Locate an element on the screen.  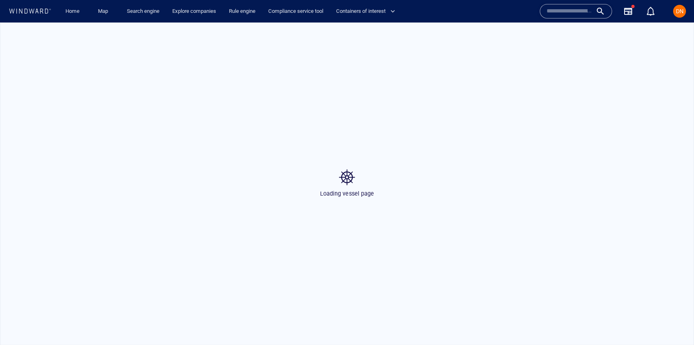
button: Rule engine is located at coordinates (242, 11).